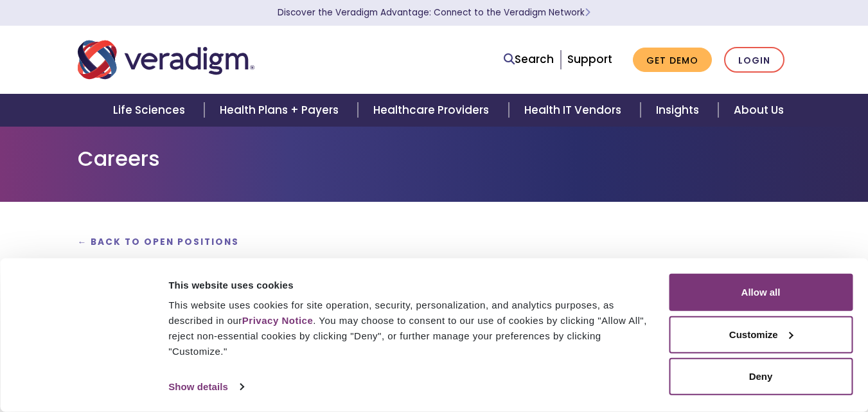 This screenshot has height=412, width=868. I want to click on a: Support, so click(589, 59).